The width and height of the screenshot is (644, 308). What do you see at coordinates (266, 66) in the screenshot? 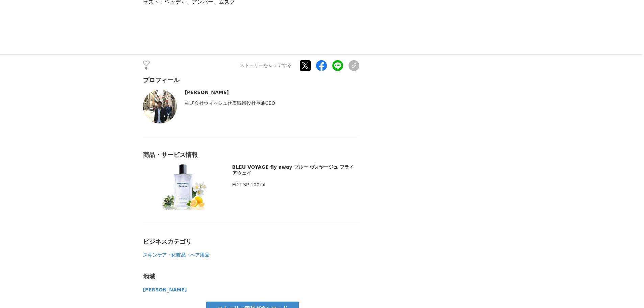
I see `p: ストーリーをシェアする` at bounding box center [266, 66].